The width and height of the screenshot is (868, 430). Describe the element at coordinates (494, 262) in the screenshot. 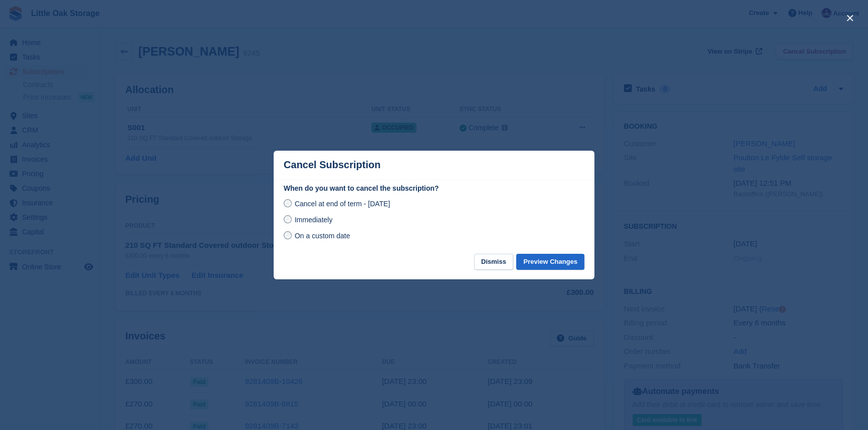

I see `button: Dismiss` at that location.